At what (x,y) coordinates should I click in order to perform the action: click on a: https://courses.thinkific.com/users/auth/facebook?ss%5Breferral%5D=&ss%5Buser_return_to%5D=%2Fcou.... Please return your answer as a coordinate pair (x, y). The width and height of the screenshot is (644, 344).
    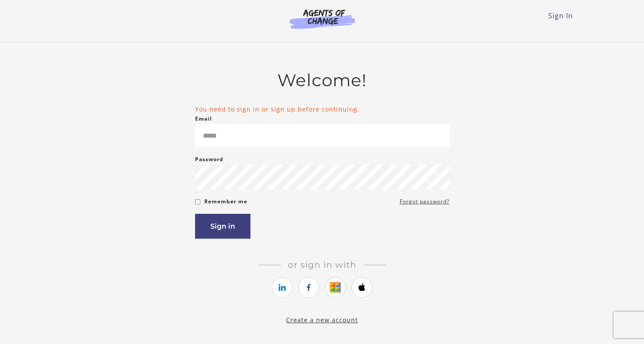
    Looking at the image, I should click on (308, 288).